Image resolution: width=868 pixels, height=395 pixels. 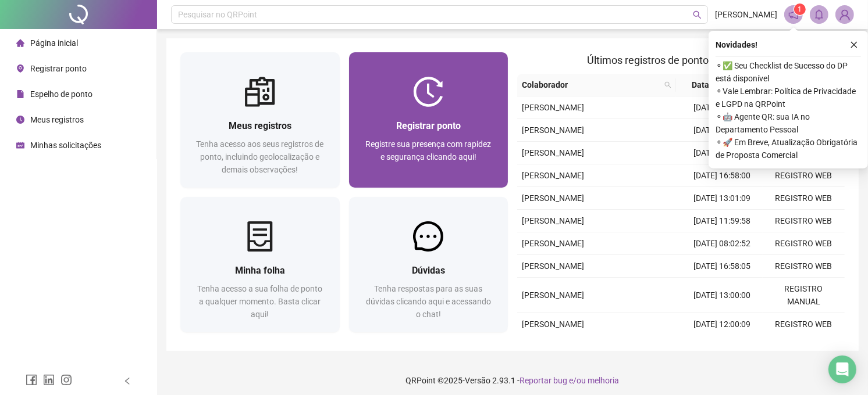 I want to click on span: Registre sua presença com rapidez e segurança clicando aqui!, so click(x=428, y=150).